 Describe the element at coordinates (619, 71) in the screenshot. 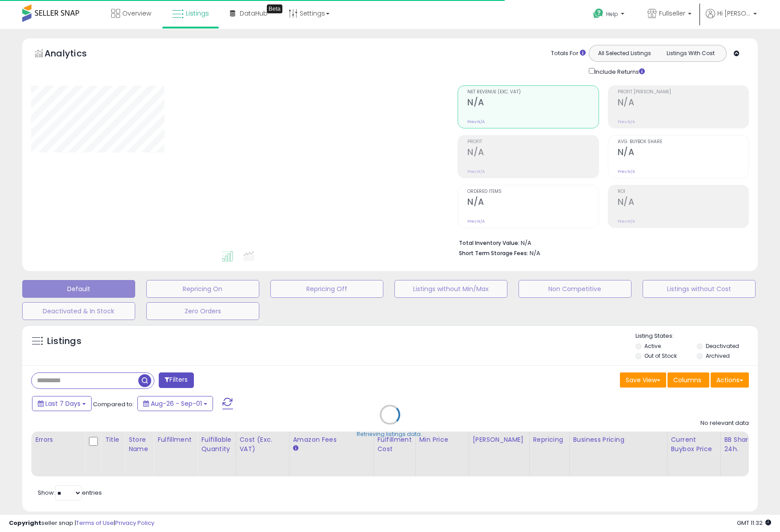

I see `div: Include Returns` at that location.